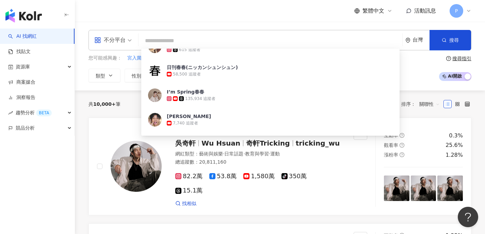 The image size is (485, 234). I want to click on span: 類型, so click(100, 76).